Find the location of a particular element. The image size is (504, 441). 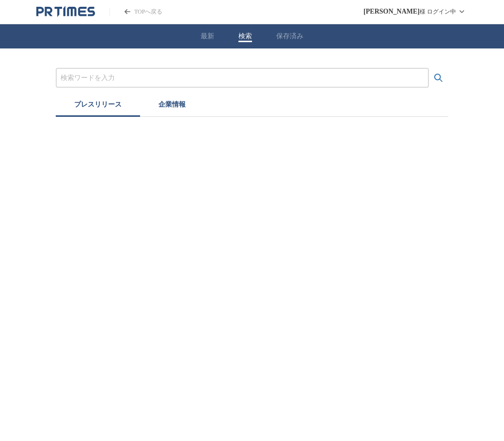

input: プレスリリースおよび企業を検索する is located at coordinates (242, 78).